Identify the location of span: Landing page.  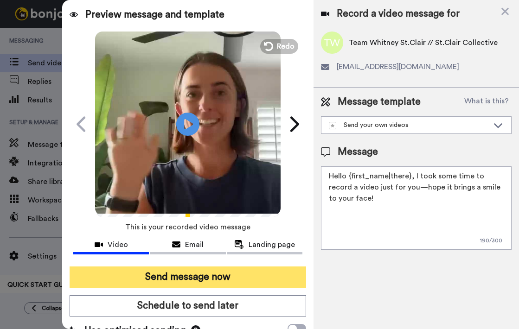
(272, 245).